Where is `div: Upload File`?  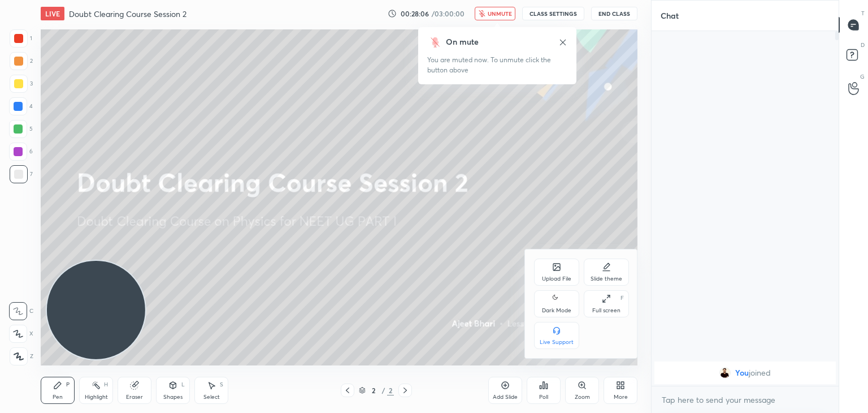 div: Upload File is located at coordinates (556, 279).